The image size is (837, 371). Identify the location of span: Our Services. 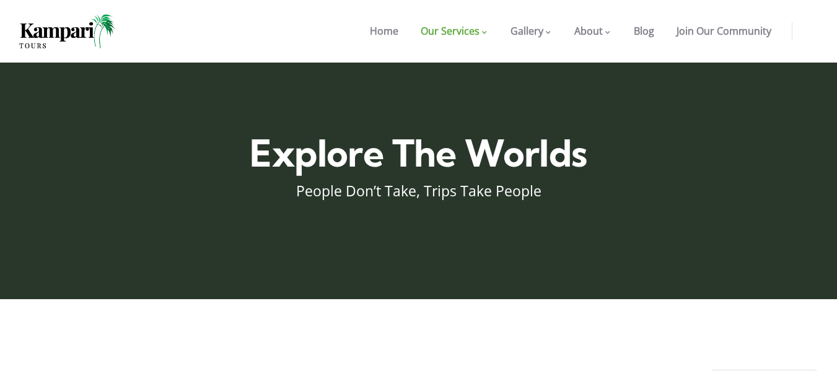
(450, 31).